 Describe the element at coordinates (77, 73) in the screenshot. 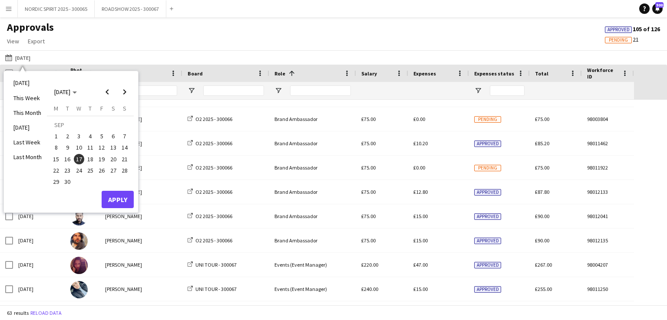

I see `span: Photo` at that location.